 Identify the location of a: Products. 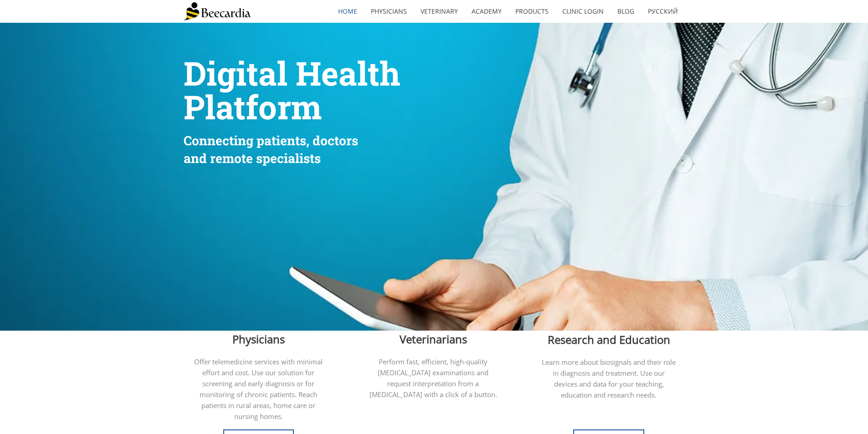
(532, 12).